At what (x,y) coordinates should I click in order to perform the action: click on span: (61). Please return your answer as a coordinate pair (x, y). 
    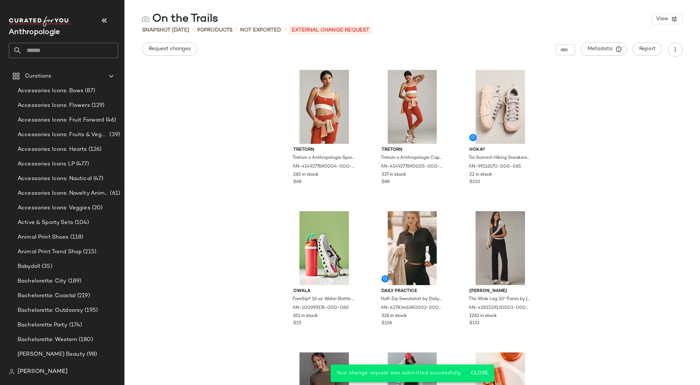
    Looking at the image, I should click on (114, 193).